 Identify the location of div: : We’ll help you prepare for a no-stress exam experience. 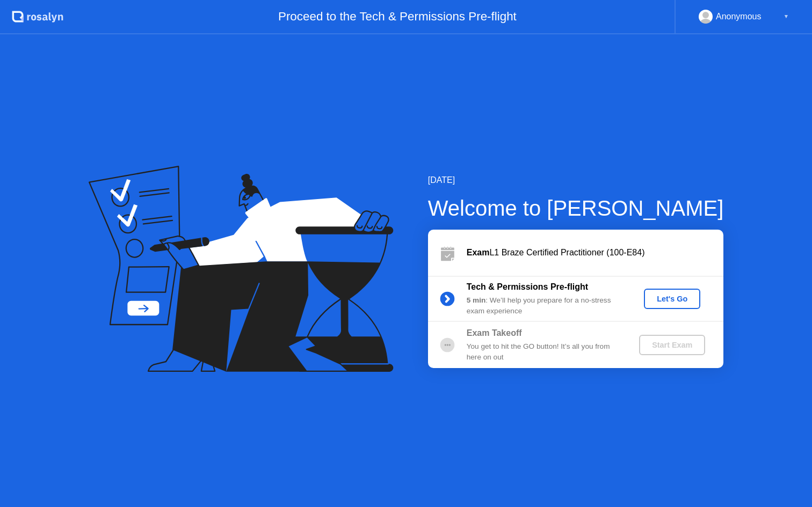
(544, 306).